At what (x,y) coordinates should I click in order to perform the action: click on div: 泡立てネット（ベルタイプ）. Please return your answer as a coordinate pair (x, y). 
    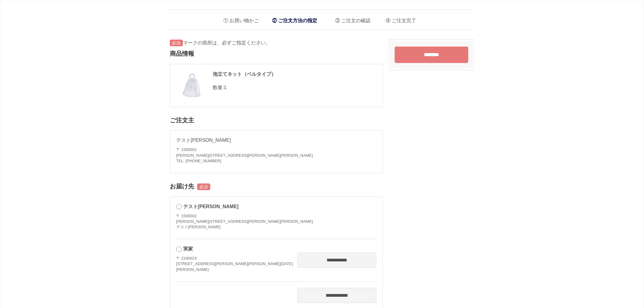
    Looking at the image, I should click on (276, 74).